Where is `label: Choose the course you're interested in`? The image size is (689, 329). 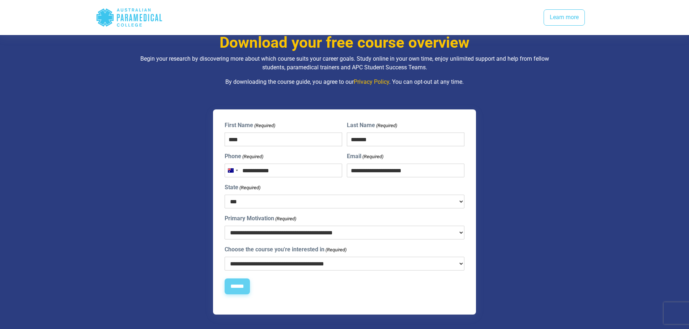 label: Choose the course you're interested in is located at coordinates (285, 250).